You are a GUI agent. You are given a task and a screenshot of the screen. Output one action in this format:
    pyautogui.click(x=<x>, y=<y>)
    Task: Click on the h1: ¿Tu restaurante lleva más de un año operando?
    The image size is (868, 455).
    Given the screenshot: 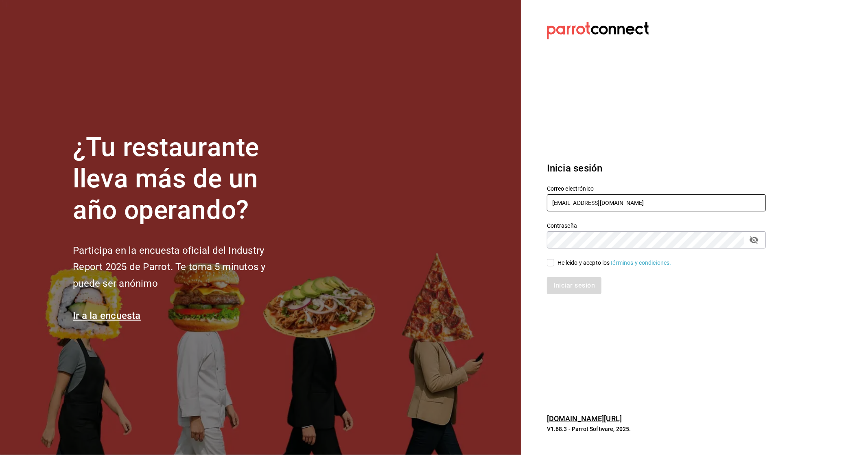 What is the action you would take?
    pyautogui.click(x=183, y=179)
    